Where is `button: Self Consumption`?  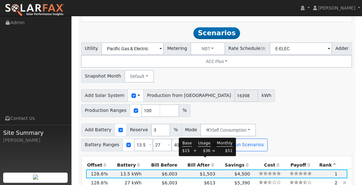 button: Self Consumption is located at coordinates (228, 130).